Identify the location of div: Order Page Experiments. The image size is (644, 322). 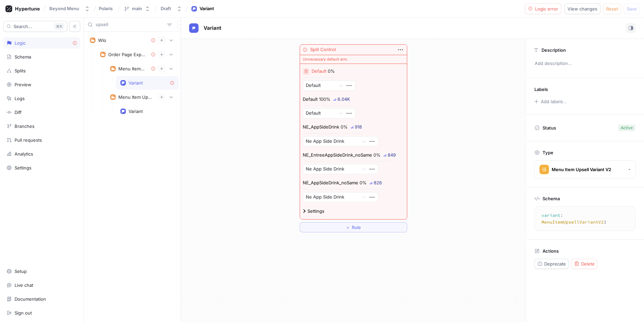
(127, 54).